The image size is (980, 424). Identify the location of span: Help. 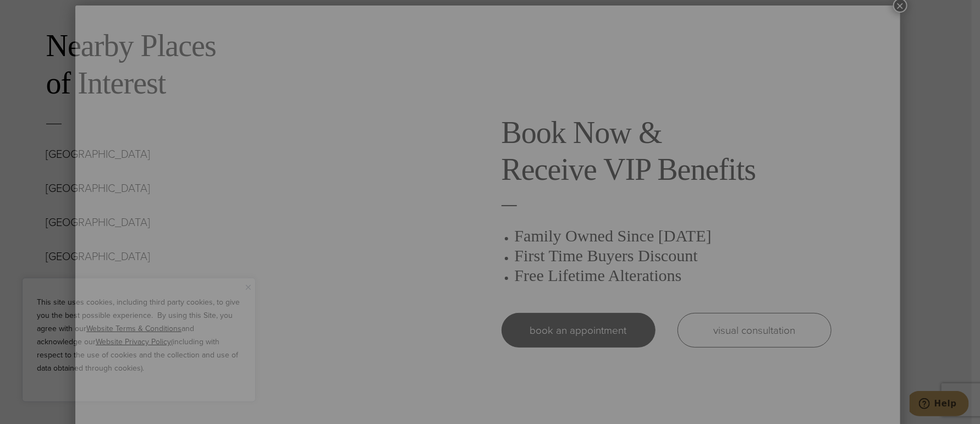
(36, 13).